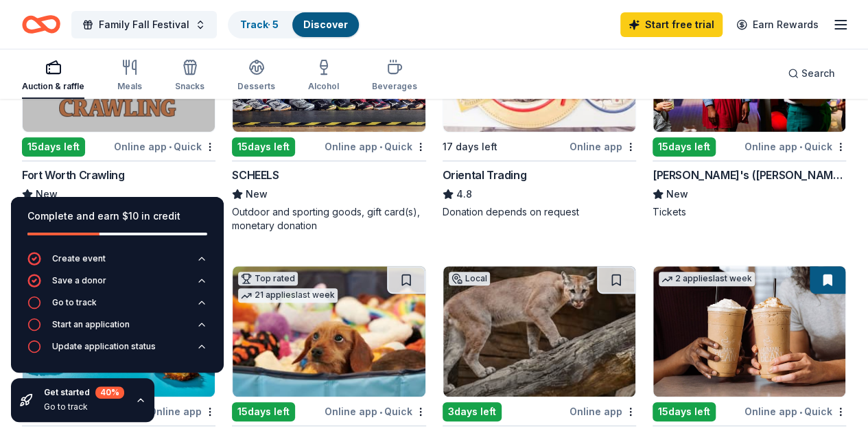 The image size is (868, 433). What do you see at coordinates (259, 24) in the screenshot?
I see `a: Track· 5` at bounding box center [259, 24].